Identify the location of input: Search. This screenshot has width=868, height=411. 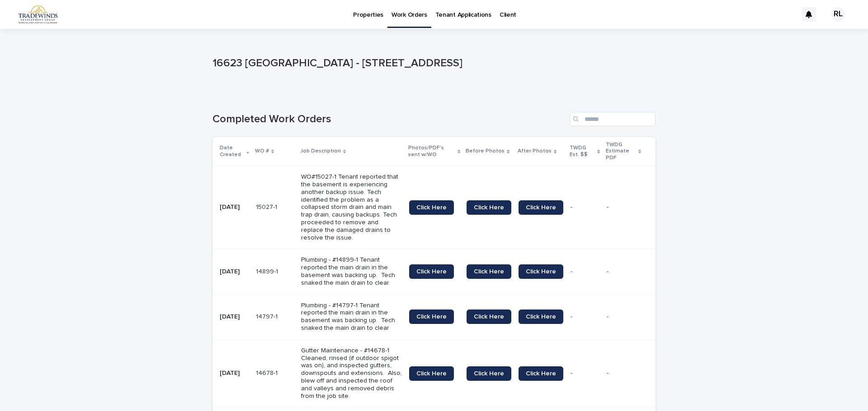
(613, 119).